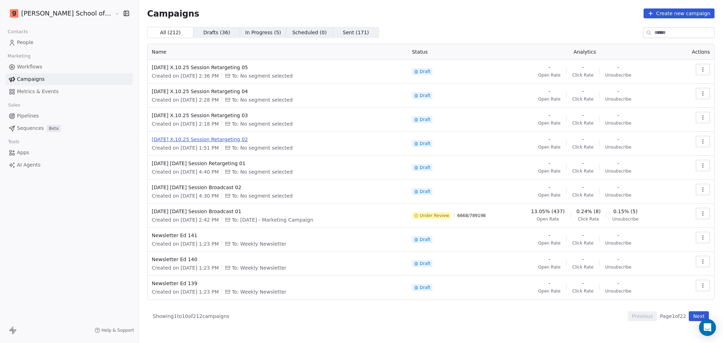 The width and height of the screenshot is (723, 343). Describe the element at coordinates (14, 13) in the screenshot. I see `img: Goela%20School%20Logos%20(4).png` at that location.